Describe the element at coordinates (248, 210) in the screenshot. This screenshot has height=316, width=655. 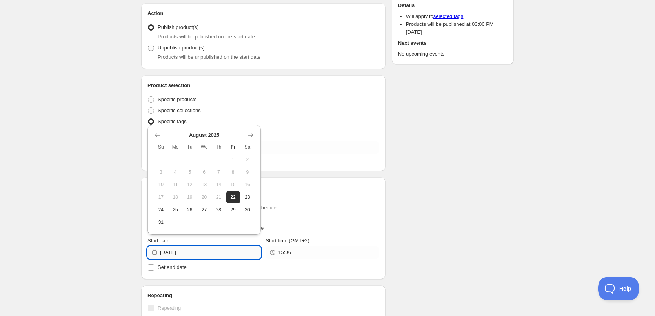
I see `button: Saturday August 30 2025` at that location.